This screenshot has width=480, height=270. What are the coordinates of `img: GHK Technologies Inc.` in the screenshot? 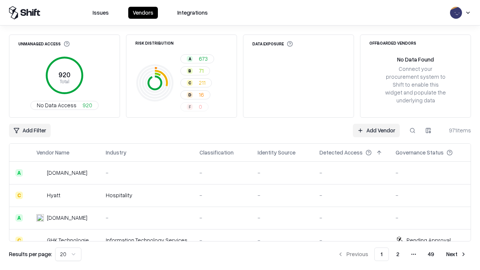 It's located at (40, 240).